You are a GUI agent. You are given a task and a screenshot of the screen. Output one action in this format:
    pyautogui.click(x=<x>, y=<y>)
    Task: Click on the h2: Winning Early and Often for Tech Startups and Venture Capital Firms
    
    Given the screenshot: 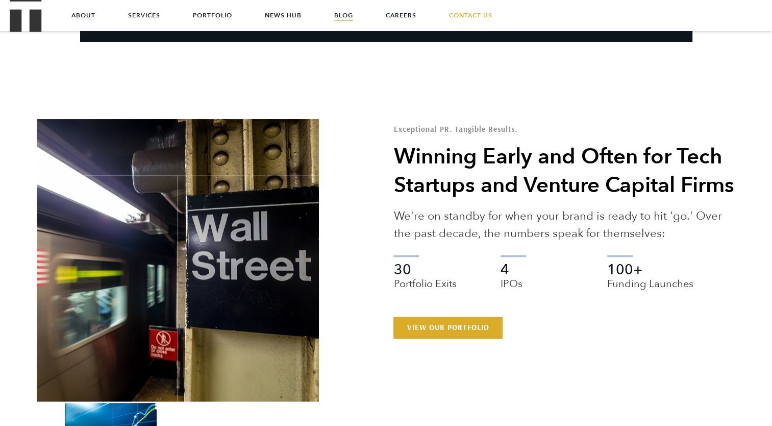 What is the action you would take?
    pyautogui.click(x=564, y=171)
    